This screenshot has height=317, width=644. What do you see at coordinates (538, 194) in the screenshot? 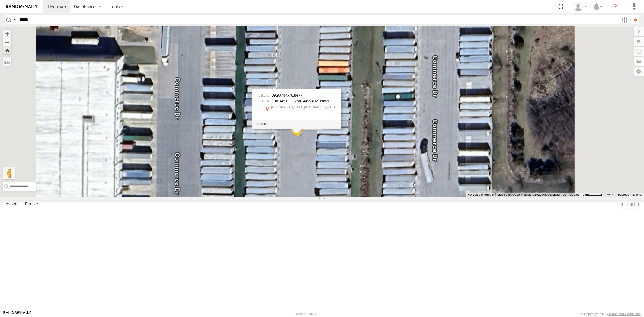
I see `span: Map data ©2025 Imagery ©2025 Airbus, Maxar Technologies` at bounding box center [538, 194].